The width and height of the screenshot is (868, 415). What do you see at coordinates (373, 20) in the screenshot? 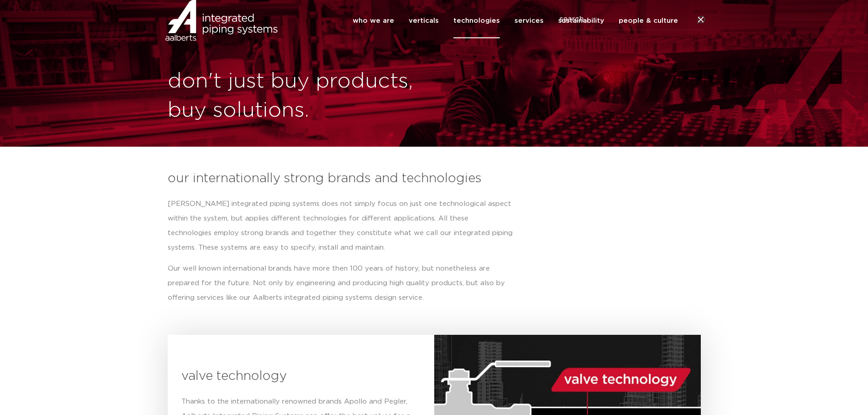
I see `a: who we are` at bounding box center [373, 20].